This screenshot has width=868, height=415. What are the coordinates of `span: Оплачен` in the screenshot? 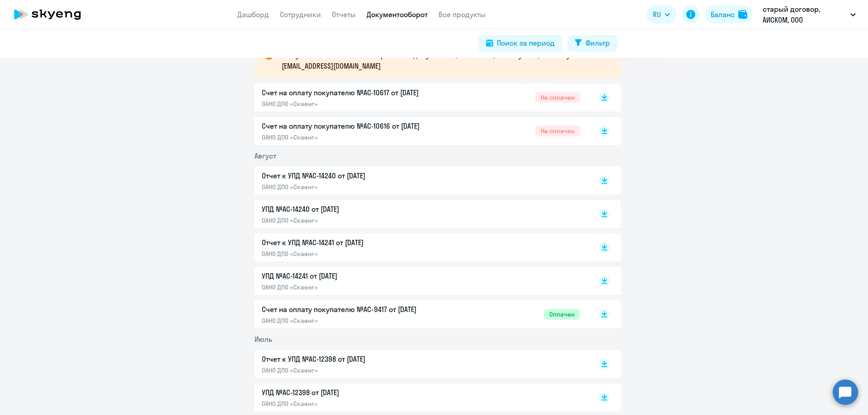 It's located at (562, 315).